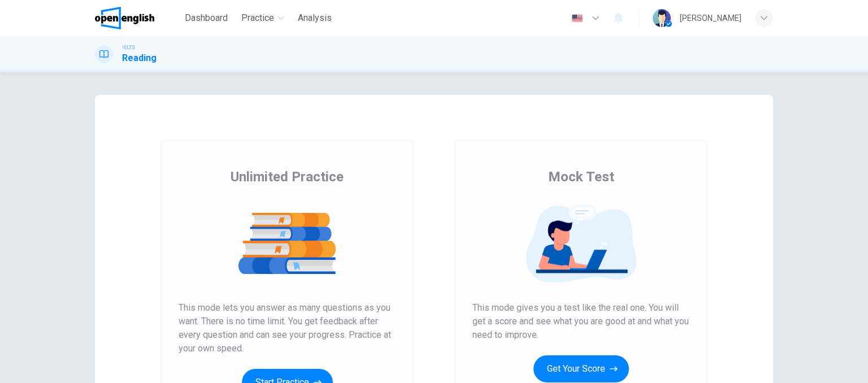  I want to click on a: Dashboard, so click(206, 18).